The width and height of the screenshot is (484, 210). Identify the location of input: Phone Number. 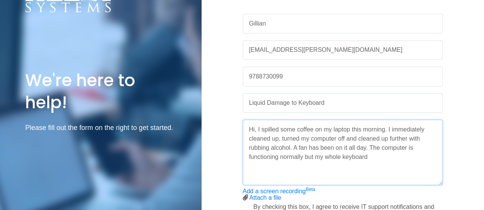
(343, 77).